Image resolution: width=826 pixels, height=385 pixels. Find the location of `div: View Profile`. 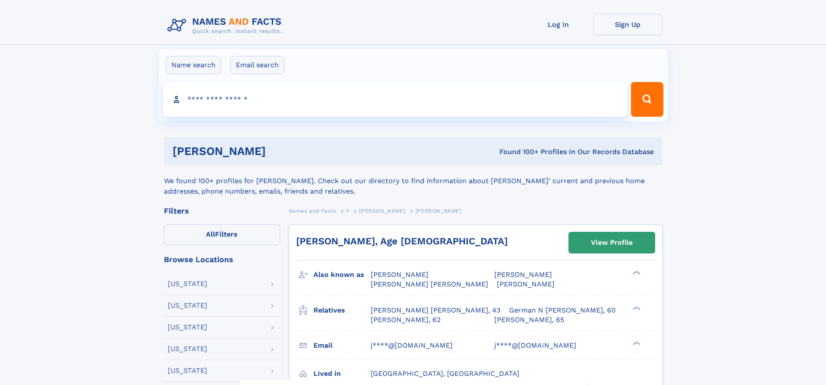

div: View Profile is located at coordinates (612, 242).